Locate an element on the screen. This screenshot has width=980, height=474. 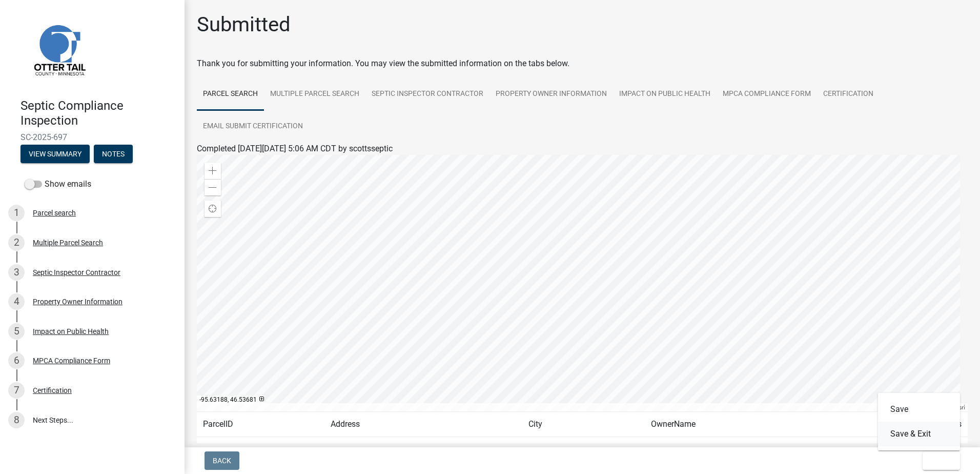
td: OwnerName is located at coordinates (780, 424).